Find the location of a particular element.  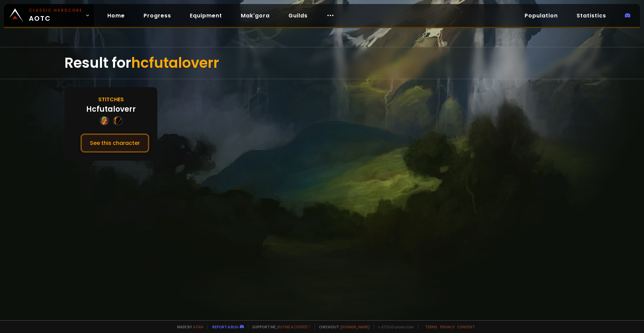

a: Buy me a coffee is located at coordinates (294, 327).